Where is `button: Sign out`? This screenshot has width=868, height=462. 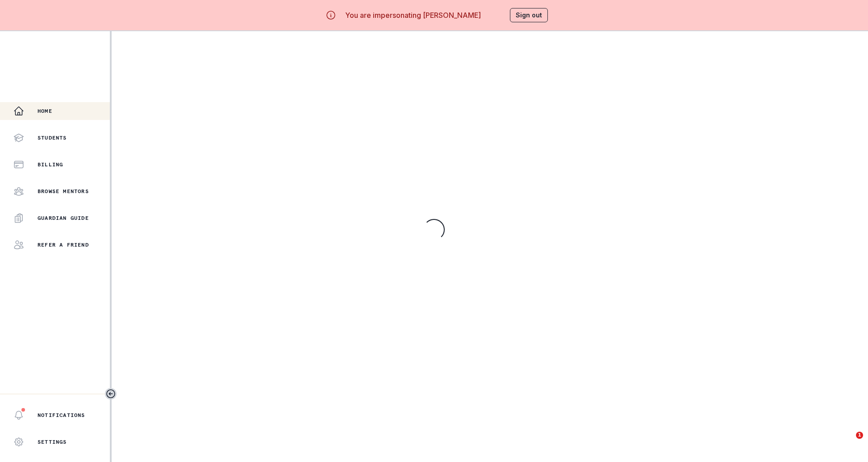 button: Sign out is located at coordinates (528, 15).